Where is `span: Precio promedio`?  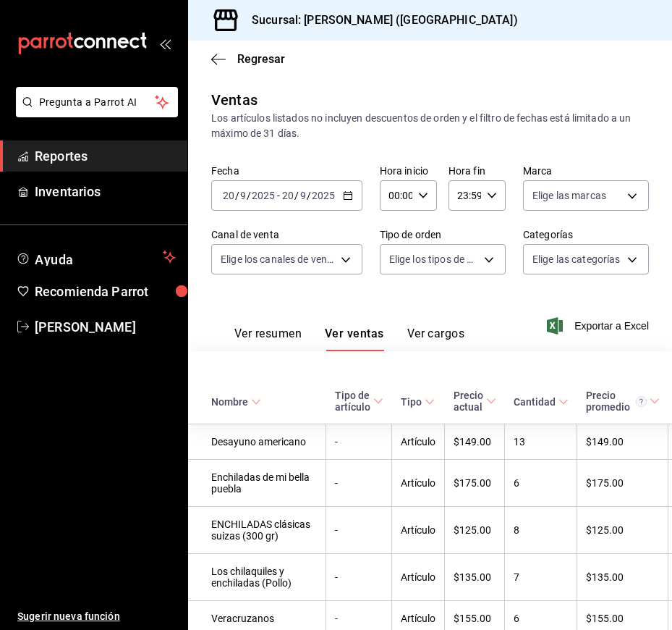 span: Precio promedio is located at coordinates (623, 401).